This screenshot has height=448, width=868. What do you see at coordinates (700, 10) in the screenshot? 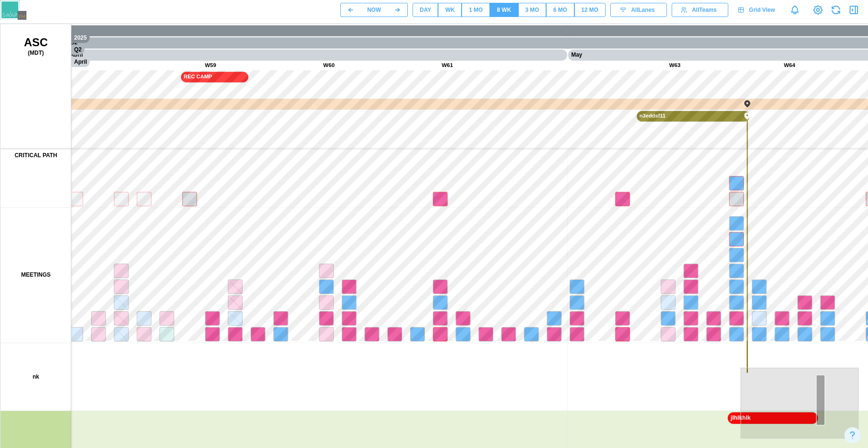
I see `button: AllTeams` at bounding box center [700, 10].